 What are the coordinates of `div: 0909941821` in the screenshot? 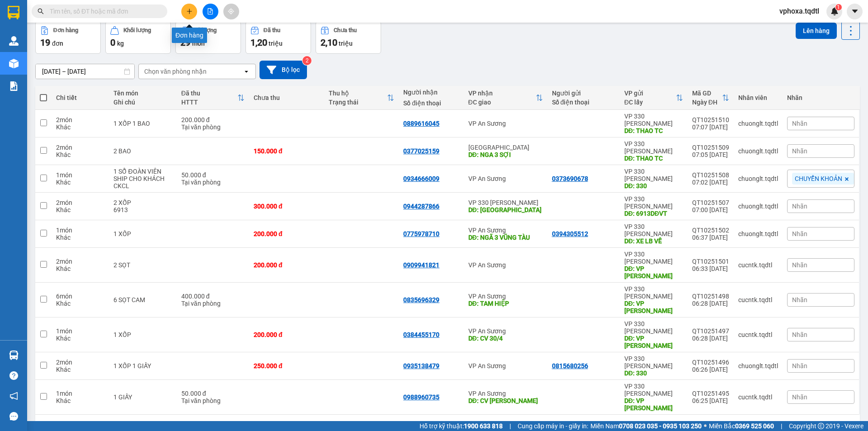 It's located at (421, 265).